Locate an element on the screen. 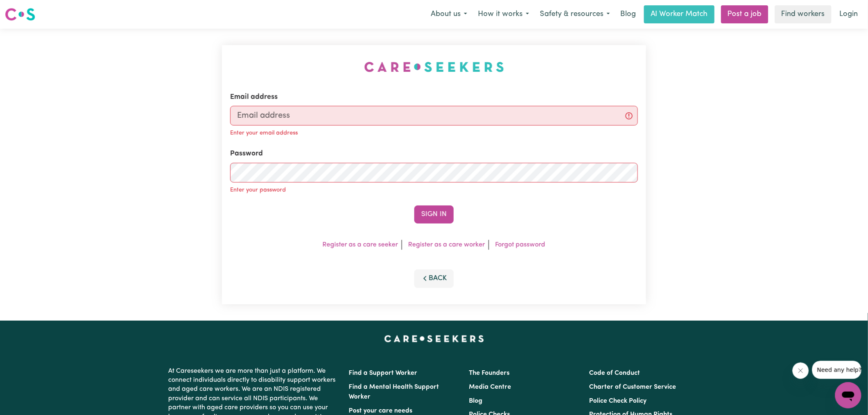 The image size is (868, 415). a: Register as a care seeker is located at coordinates (360, 245).